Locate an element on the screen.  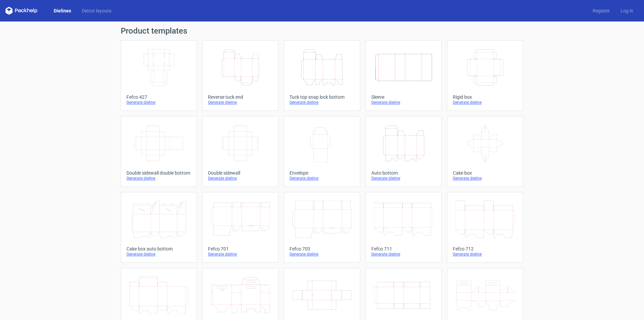
a: Fefco 712Generate dieline is located at coordinates (485, 227).